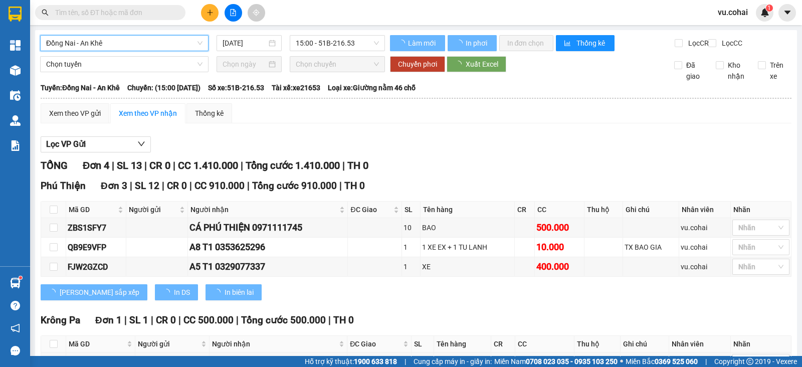  What do you see at coordinates (476, 64) in the screenshot?
I see `button: Xuất Excel` at bounding box center [476, 64].